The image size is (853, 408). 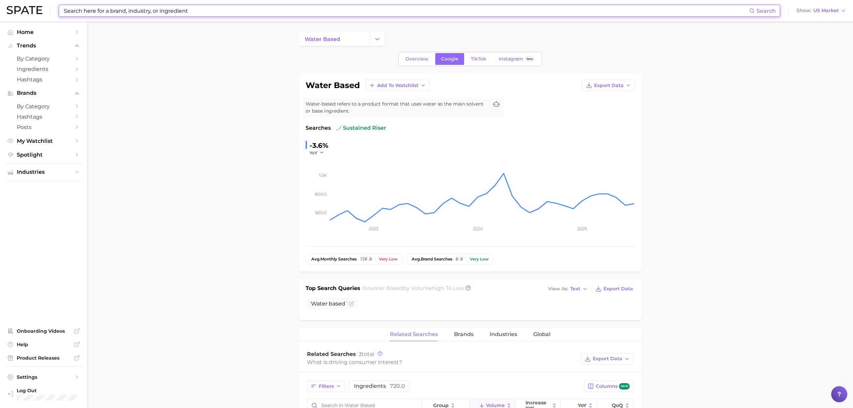 I want to click on h1: Top Search Queries, so click(x=333, y=289).